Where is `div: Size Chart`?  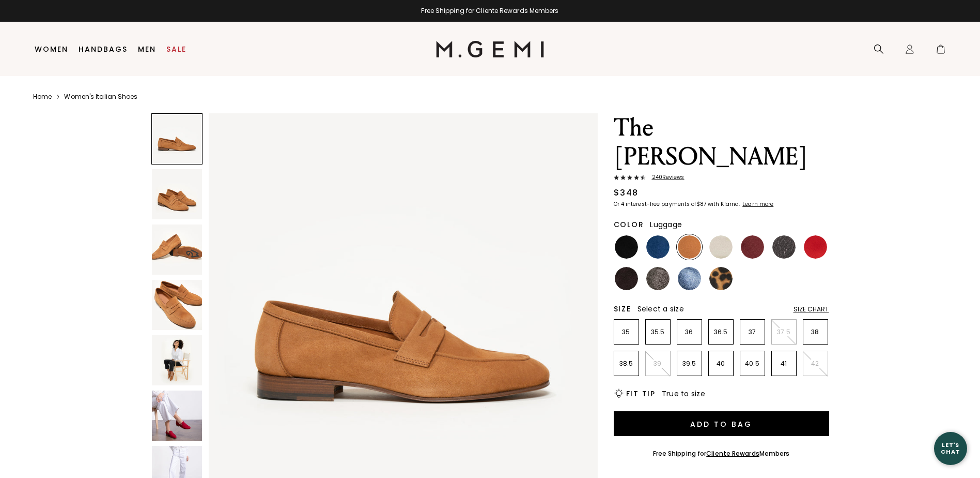
div: Size Chart is located at coordinates (811, 309).